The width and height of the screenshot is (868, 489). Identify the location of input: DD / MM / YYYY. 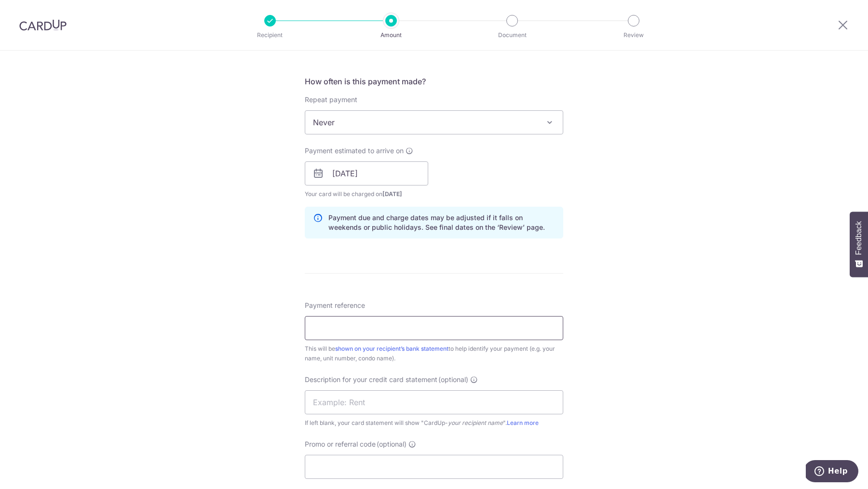
(366, 173).